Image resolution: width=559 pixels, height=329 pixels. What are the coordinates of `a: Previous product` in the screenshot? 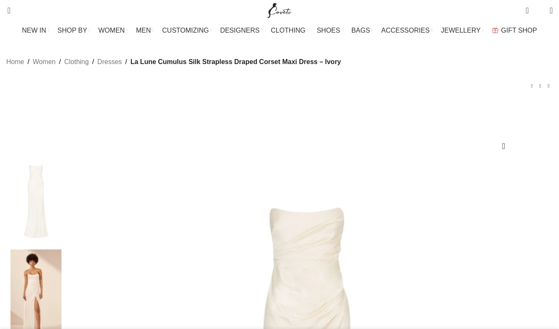 It's located at (532, 86).